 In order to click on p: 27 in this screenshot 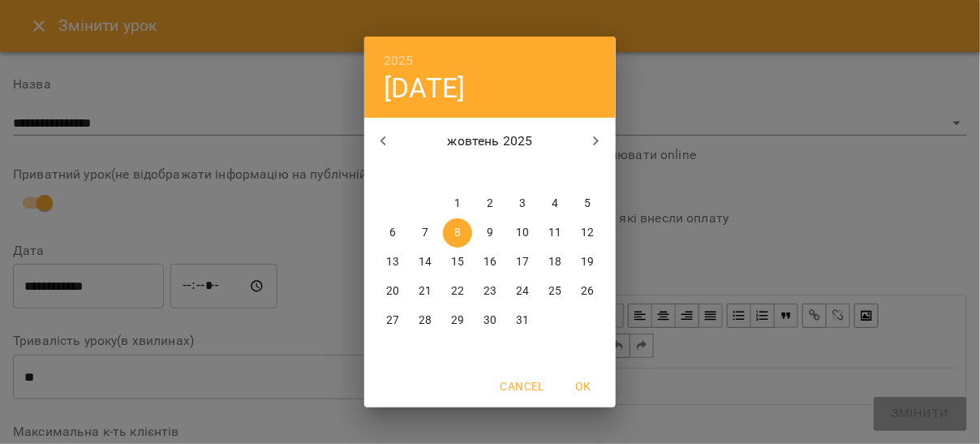, I will do `click(392, 321)`.